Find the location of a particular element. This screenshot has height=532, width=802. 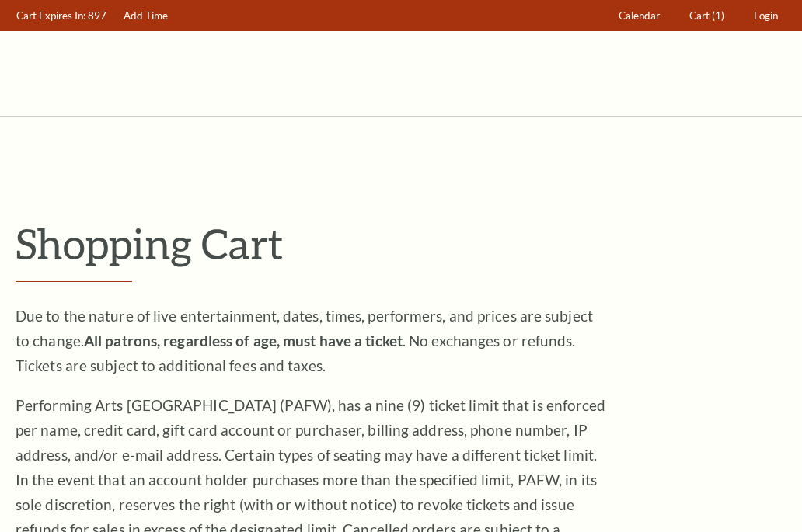

p: Shopping Cart is located at coordinates (401, 243).